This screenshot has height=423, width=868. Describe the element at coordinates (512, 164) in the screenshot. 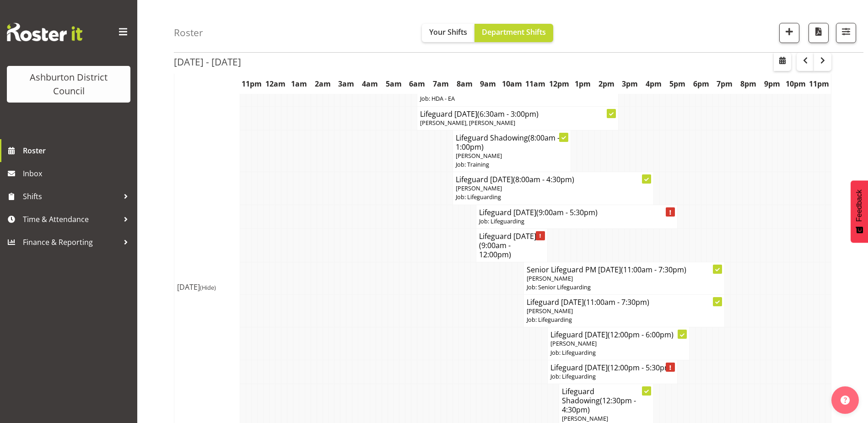

I see `p: Job: Training` at that location.